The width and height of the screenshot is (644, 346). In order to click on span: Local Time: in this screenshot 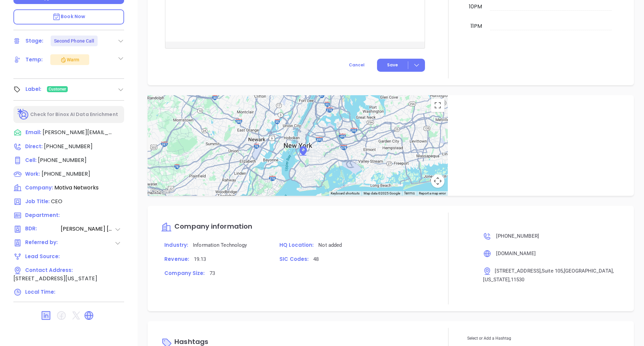, I will do `click(40, 291)`.